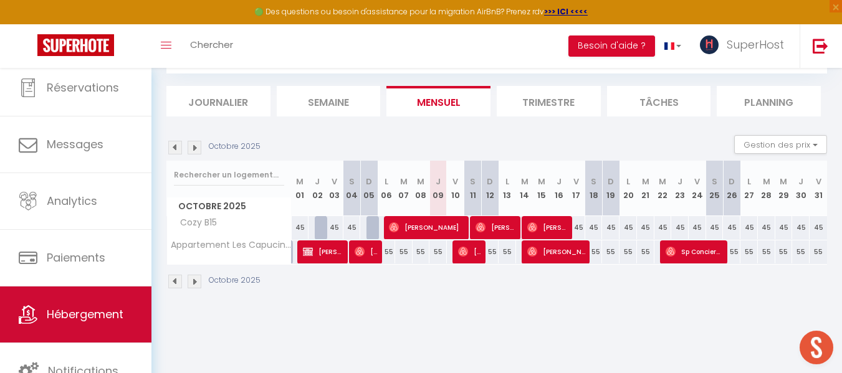  Describe the element at coordinates (769, 101) in the screenshot. I see `li: Planning` at that location.